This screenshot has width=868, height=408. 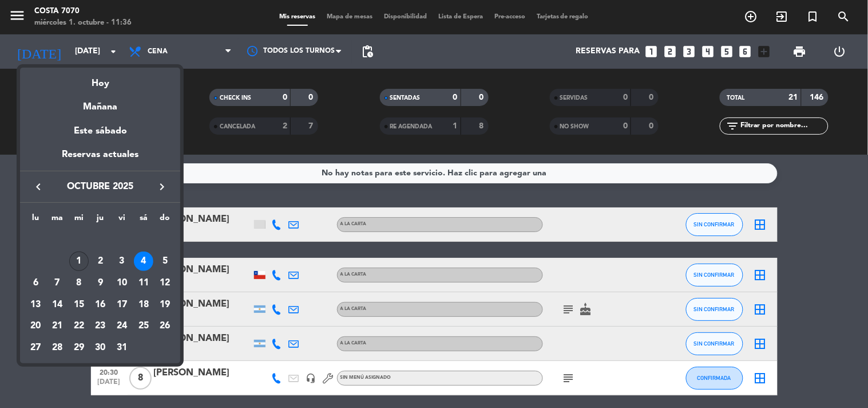 I want to click on div: 12, so click(x=165, y=283).